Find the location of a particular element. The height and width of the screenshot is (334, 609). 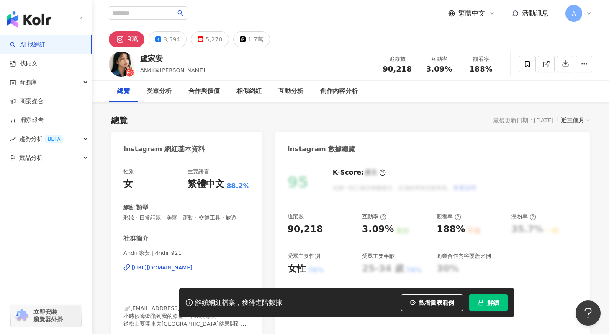

div: Instagram 數據總覽 is located at coordinates (321, 149).